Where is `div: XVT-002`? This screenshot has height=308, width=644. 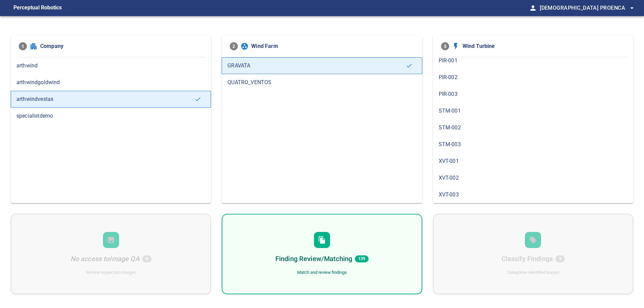 div: XVT-002 is located at coordinates (533, 178).